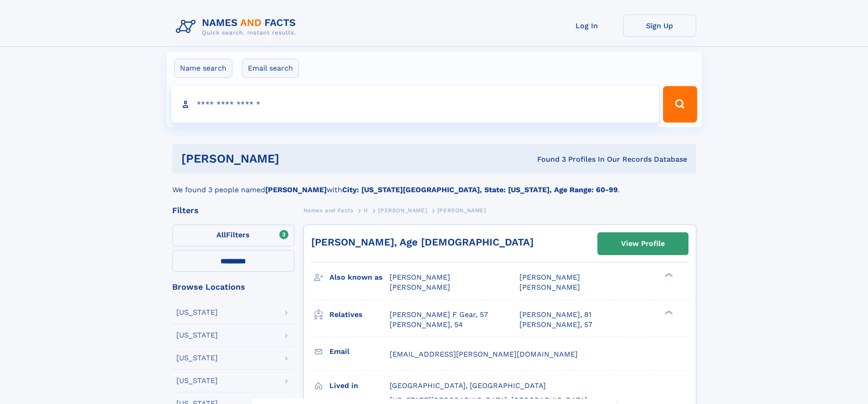 The image size is (868, 404). I want to click on h3: Lived in, so click(360, 386).